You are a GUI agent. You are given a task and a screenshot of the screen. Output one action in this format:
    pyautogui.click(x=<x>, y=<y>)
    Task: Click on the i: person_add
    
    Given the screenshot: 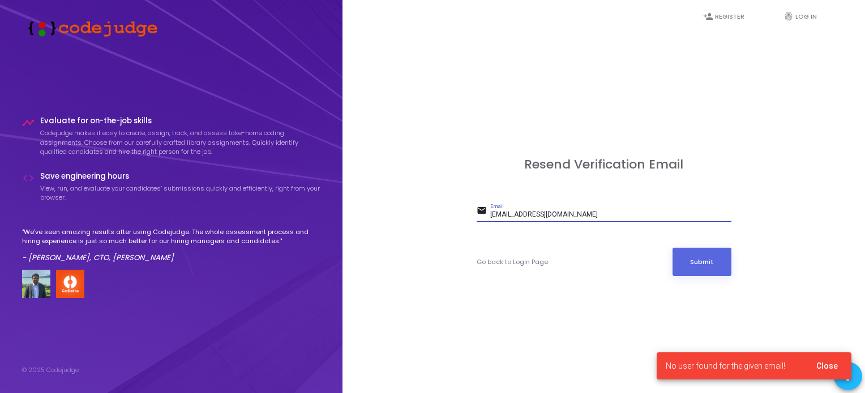 What is the action you would take?
    pyautogui.click(x=708, y=16)
    